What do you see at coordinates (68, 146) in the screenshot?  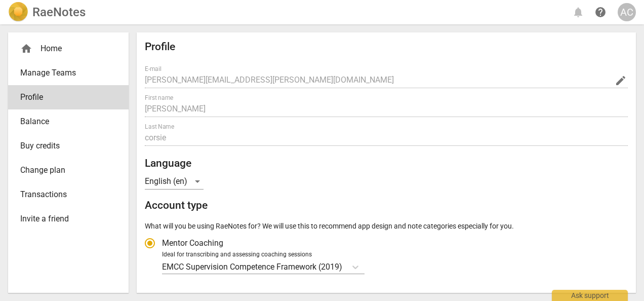 I see `a: Buy credits` at bounding box center [68, 146].